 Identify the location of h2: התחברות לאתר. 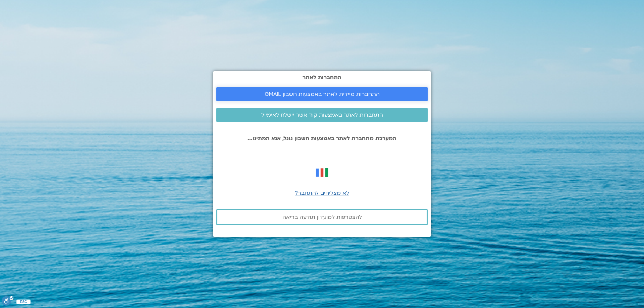
(322, 77).